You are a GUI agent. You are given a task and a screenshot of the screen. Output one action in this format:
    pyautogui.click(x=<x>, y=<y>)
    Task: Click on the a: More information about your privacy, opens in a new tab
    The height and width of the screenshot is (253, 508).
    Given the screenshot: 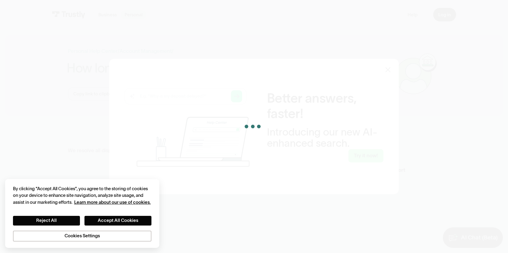 What is the action you would take?
    pyautogui.click(x=112, y=202)
    